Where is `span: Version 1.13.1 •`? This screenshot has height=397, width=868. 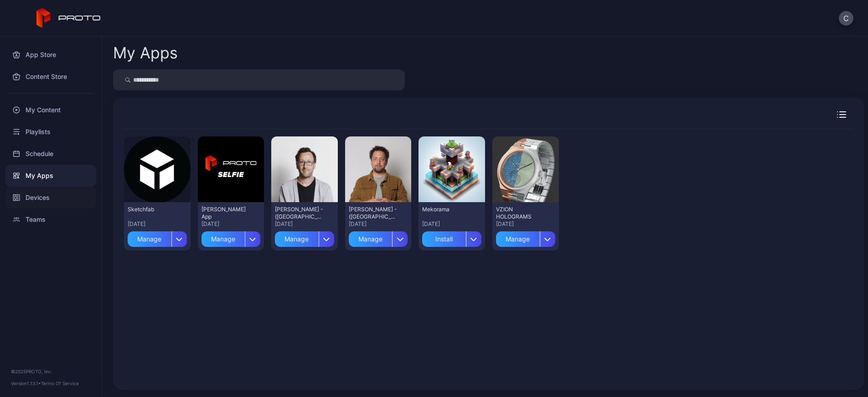
span: Version 1.13.1 • is located at coordinates (26, 383).